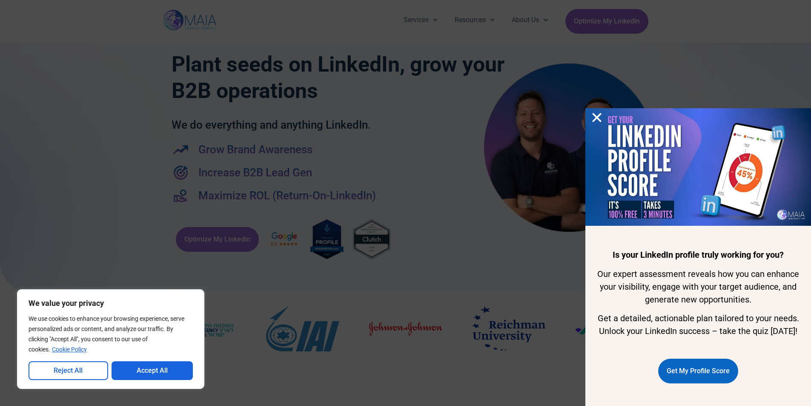 This screenshot has height=406, width=811. Describe the element at coordinates (698, 324) in the screenshot. I see `p: Get a detailed, actionable plan tailored to your needs.` at that location.